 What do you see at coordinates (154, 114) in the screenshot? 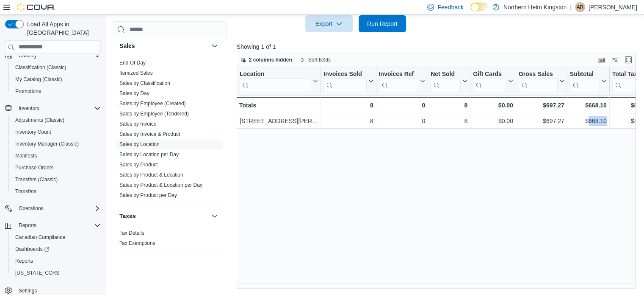
I see `a: Sales by Employee (Tendered)` at bounding box center [154, 114].